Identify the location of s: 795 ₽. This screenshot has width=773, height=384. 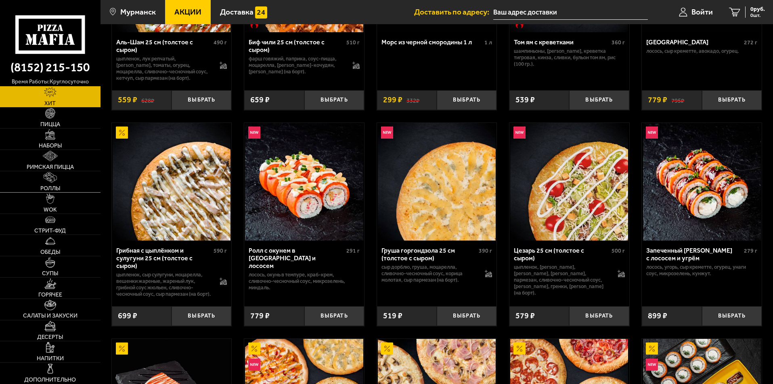
(677, 100).